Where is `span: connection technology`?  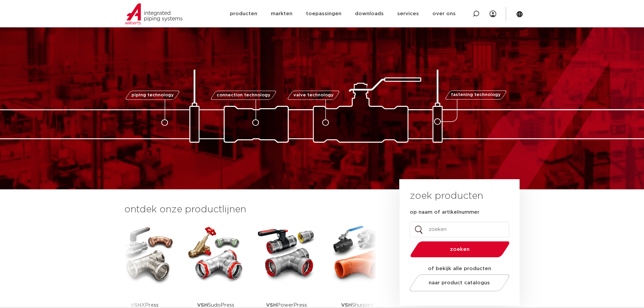 span: connection technology is located at coordinates (243, 95).